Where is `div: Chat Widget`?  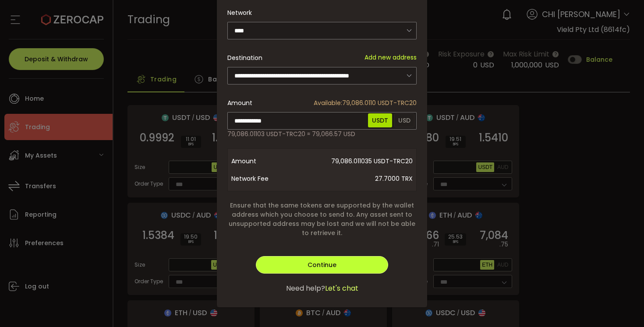
div: Chat Widget is located at coordinates (622, 306).